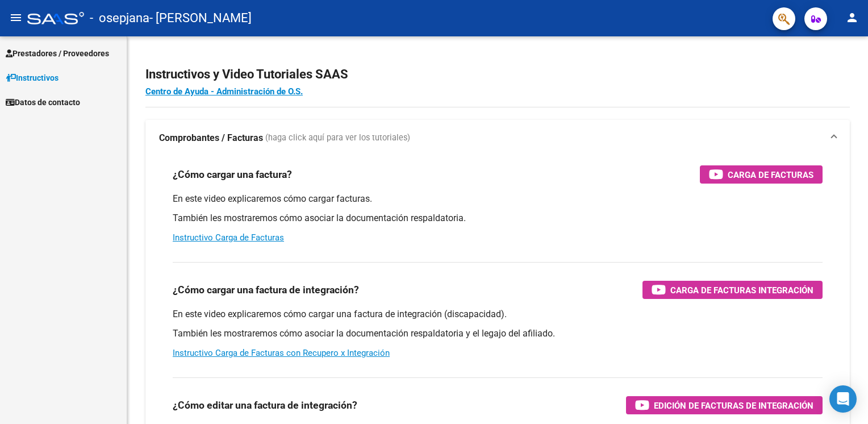 The image size is (868, 424). I want to click on button: Edición de Facturas de integración, so click(724, 406).